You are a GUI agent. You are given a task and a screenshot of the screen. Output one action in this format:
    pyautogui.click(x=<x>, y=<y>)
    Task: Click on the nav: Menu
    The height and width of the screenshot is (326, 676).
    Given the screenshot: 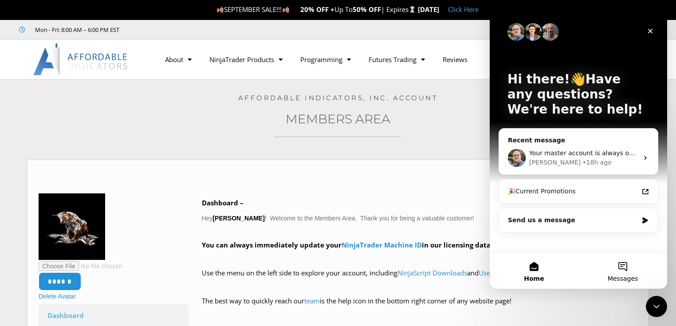 What is the action you would take?
    pyautogui.click(x=340, y=59)
    